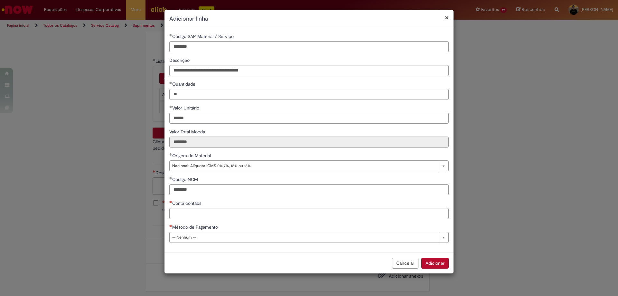  What do you see at coordinates (309, 70) in the screenshot?
I see `input: Descrição` at bounding box center [309, 70].